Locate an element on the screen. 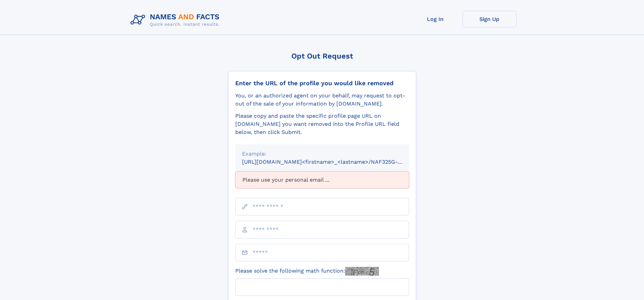 This screenshot has height=300, width=644. div: Opt Out Request is located at coordinates (322, 55).